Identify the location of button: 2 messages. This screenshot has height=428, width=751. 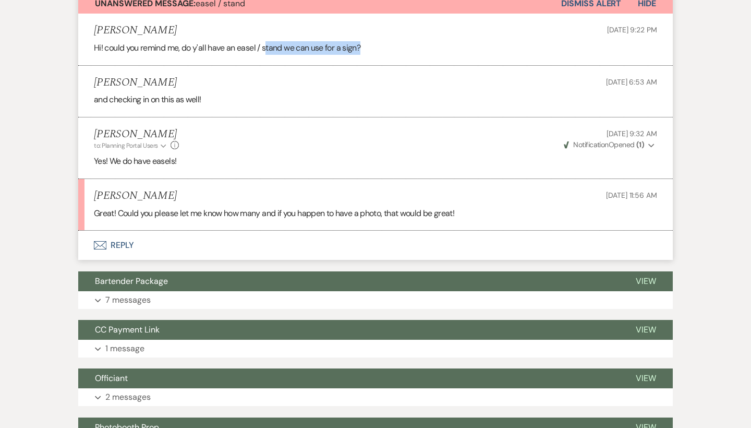
(376, 397).